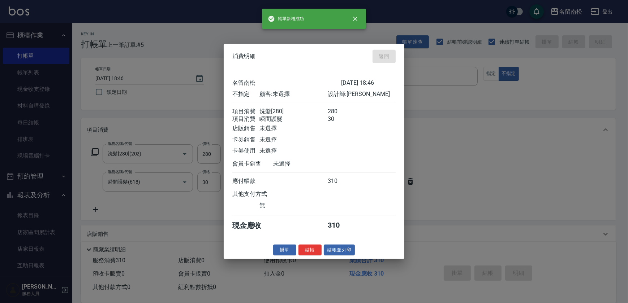 This screenshot has height=303, width=628. Describe the element at coordinates (293, 94) in the screenshot. I see `div: 顧客: 未選擇` at that location.